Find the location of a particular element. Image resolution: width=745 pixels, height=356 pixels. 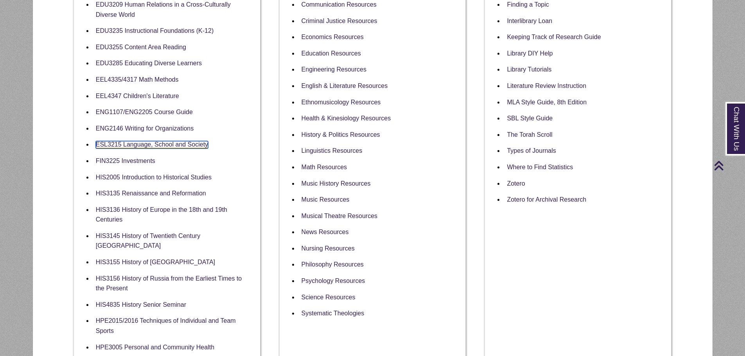

a: Music Resources is located at coordinates (325, 199).